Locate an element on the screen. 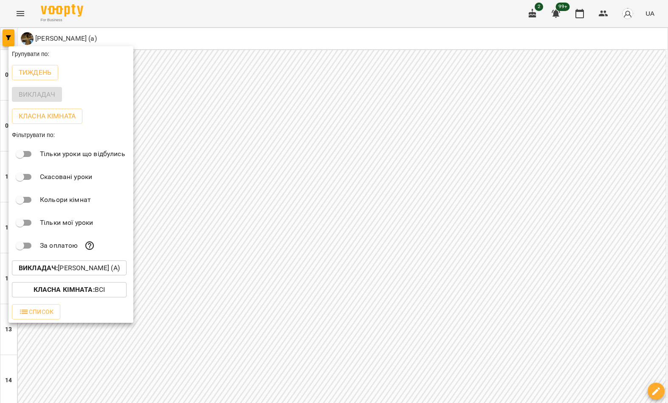 The width and height of the screenshot is (668, 403). p: Кольори кімнат is located at coordinates (65, 200).